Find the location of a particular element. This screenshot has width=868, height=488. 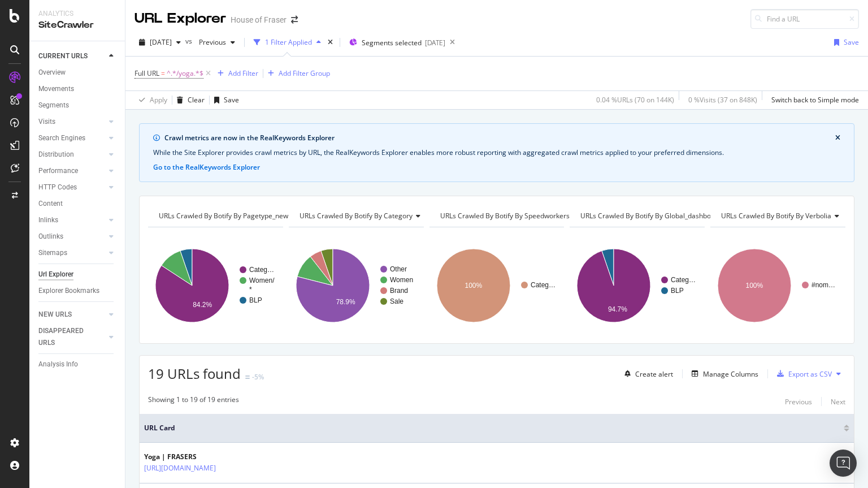

div: Sitemaps is located at coordinates (52, 253).